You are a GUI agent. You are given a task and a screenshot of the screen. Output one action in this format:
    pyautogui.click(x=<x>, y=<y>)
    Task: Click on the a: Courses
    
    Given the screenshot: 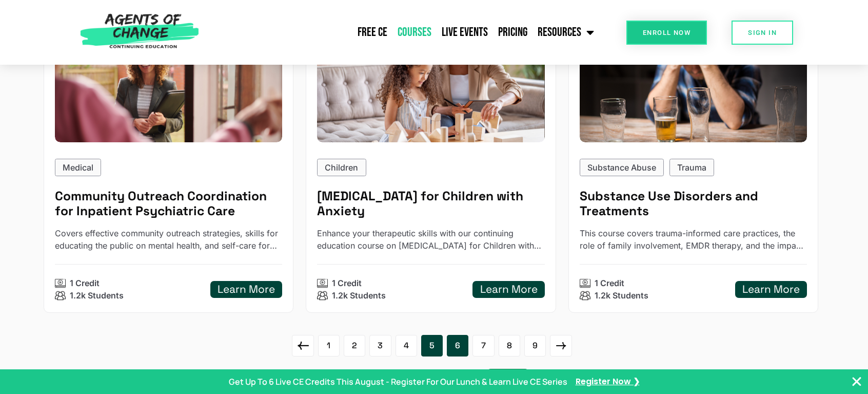 What is the action you would take?
    pyautogui.click(x=415, y=32)
    